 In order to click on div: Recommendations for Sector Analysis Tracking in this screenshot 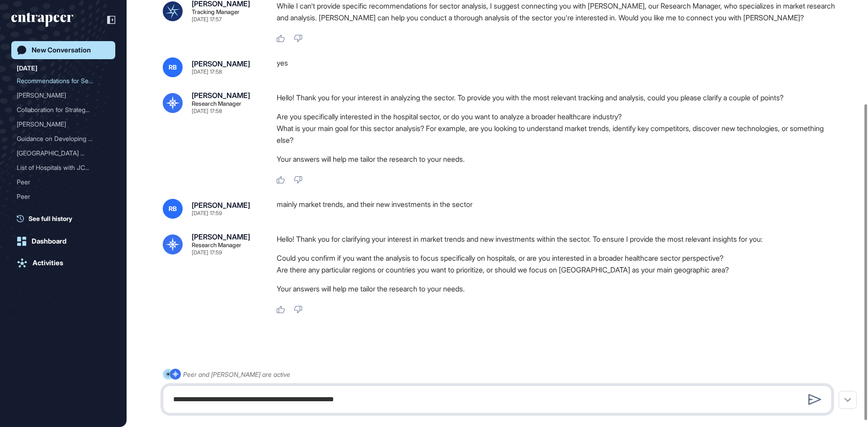, I will do `click(63, 81)`.